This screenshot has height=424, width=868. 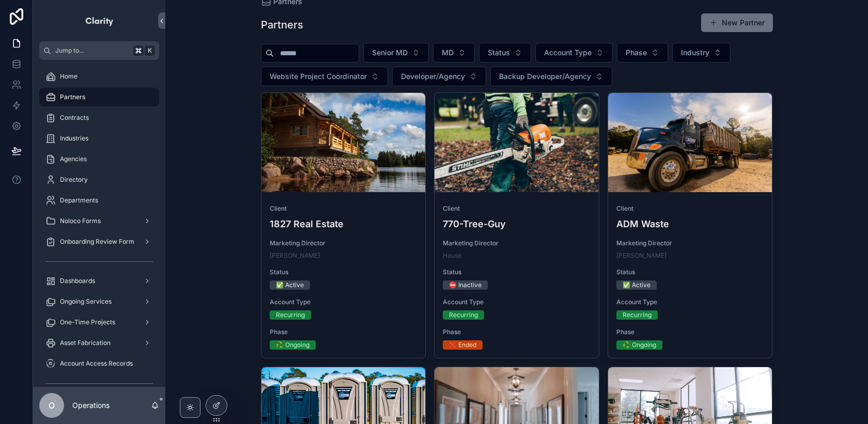 I want to click on span: Developer/Agency, so click(x=433, y=76).